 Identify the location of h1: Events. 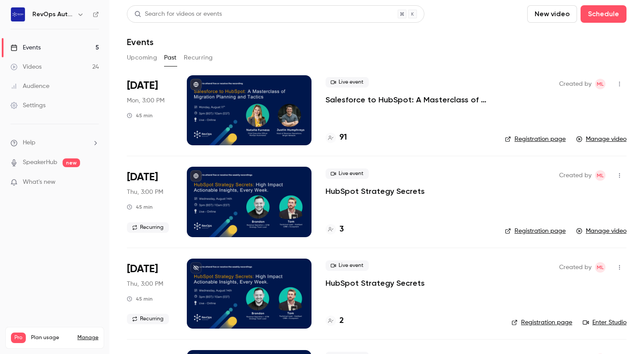
(140, 42).